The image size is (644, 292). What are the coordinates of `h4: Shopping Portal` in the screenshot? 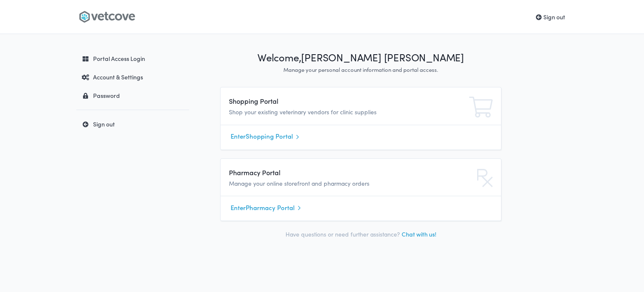 It's located at (317, 101).